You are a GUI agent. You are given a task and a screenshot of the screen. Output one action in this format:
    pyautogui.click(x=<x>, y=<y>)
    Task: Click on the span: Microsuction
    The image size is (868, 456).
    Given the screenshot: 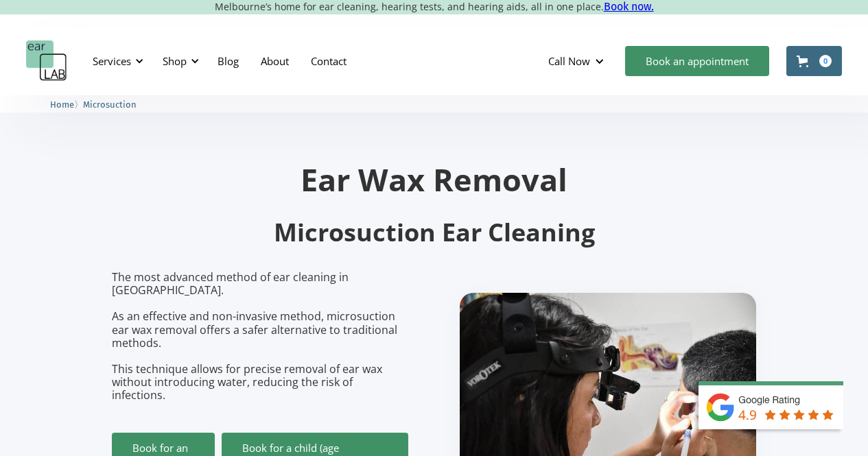 What is the action you would take?
    pyautogui.click(x=110, y=104)
    